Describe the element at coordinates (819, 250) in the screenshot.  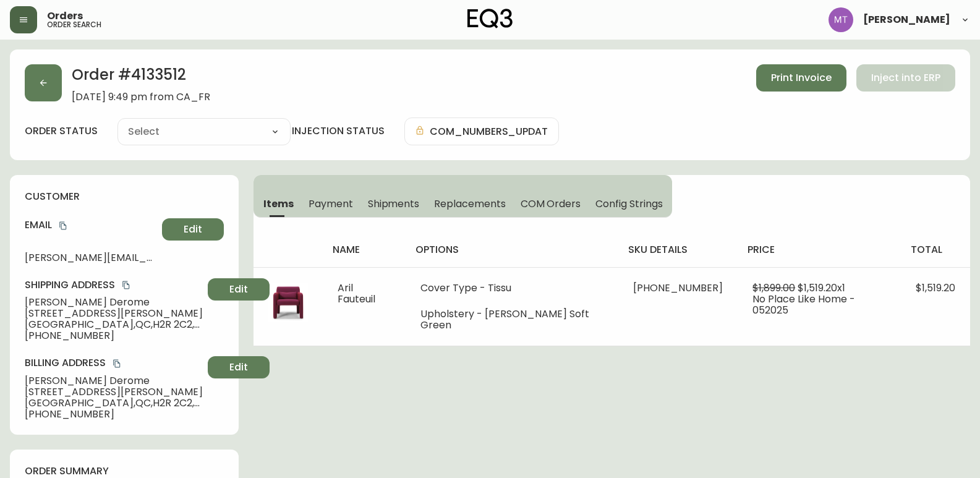
I see `h4: price` at that location.